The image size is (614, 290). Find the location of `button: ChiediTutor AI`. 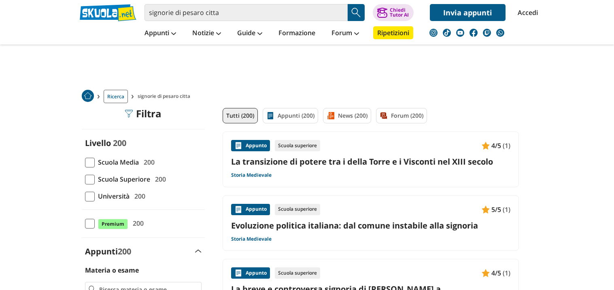

button: ChiediTutor AI is located at coordinates (393, 13).